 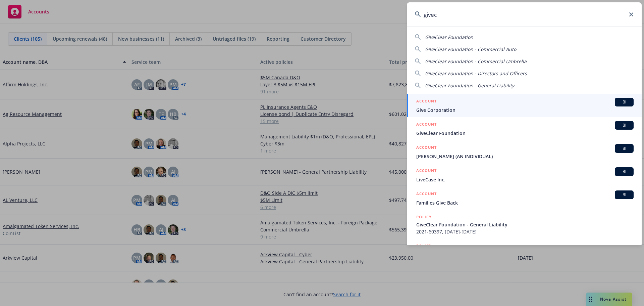 I want to click on a: ACCOUNTBILiveCase Inc., so click(x=525, y=175).